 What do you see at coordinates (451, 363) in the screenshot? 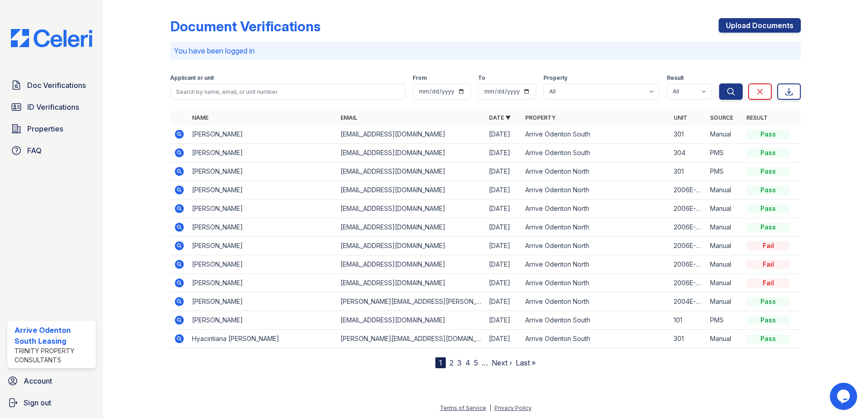
I see `a: 2` at bounding box center [451, 363].